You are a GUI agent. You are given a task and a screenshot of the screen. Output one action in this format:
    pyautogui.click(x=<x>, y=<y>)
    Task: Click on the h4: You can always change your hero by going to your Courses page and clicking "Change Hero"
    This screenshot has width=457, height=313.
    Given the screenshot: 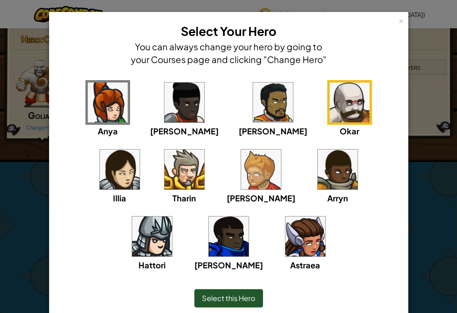 What is the action you would take?
    pyautogui.click(x=229, y=53)
    